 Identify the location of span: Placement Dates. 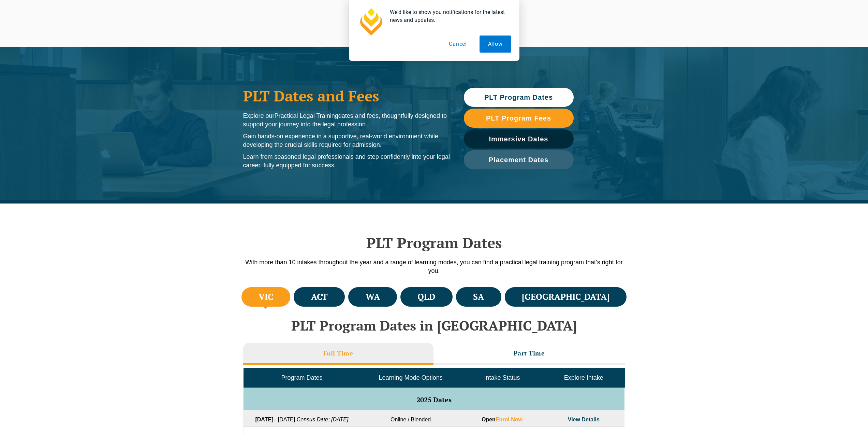
(518, 160).